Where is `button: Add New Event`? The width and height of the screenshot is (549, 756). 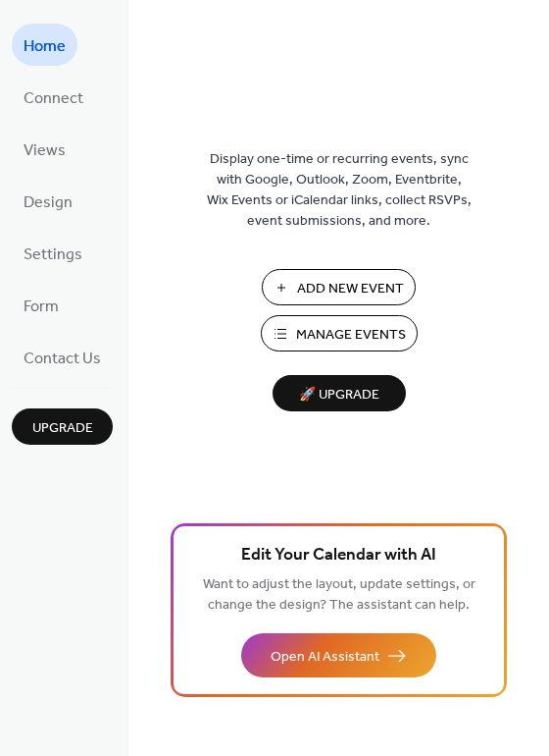 button: Add New Event is located at coordinates (339, 287).